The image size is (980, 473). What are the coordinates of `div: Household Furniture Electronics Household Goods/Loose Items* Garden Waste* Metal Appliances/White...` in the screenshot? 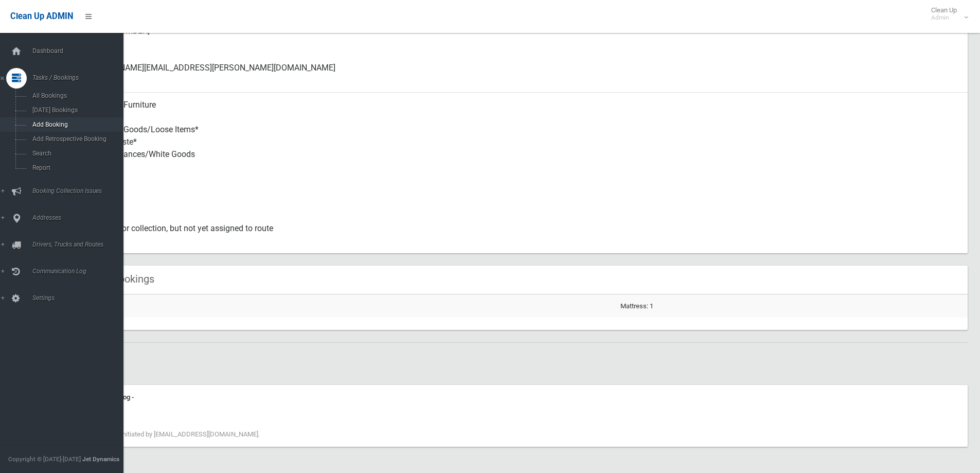 It's located at (521, 136).